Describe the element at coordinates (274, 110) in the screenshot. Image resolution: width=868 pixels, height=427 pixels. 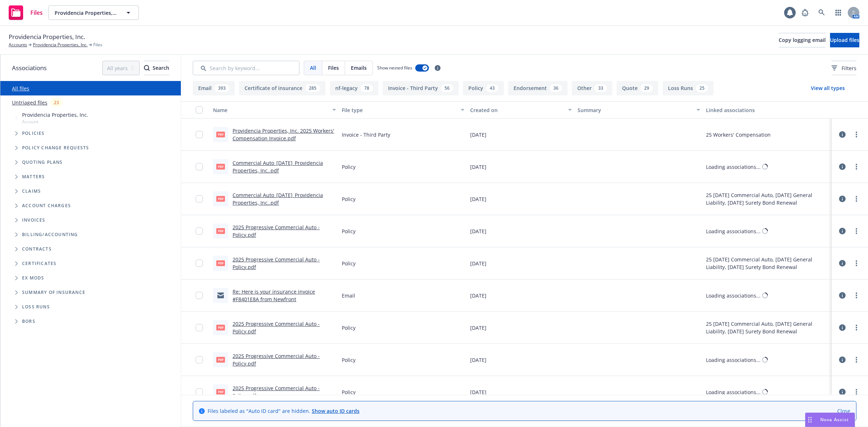
I see `button: Name` at that location.